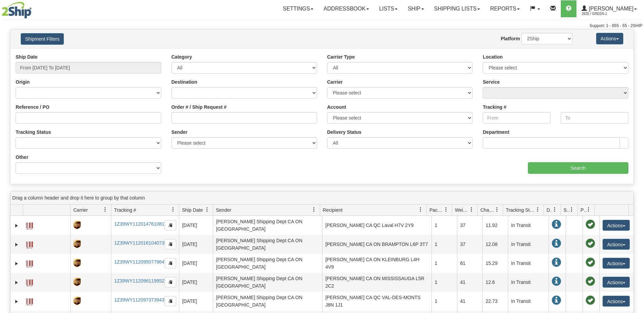 This screenshot has height=313, width=644. What do you see at coordinates (457, 9) in the screenshot?
I see `a: Shipping lists` at bounding box center [457, 9].